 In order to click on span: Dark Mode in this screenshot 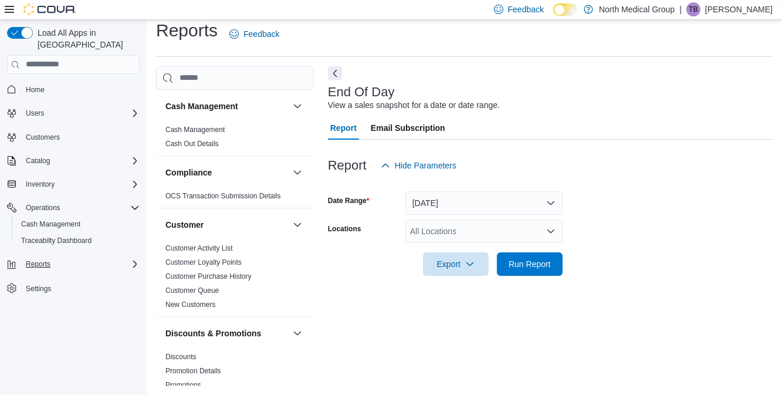, I will do `click(553, 16)`.